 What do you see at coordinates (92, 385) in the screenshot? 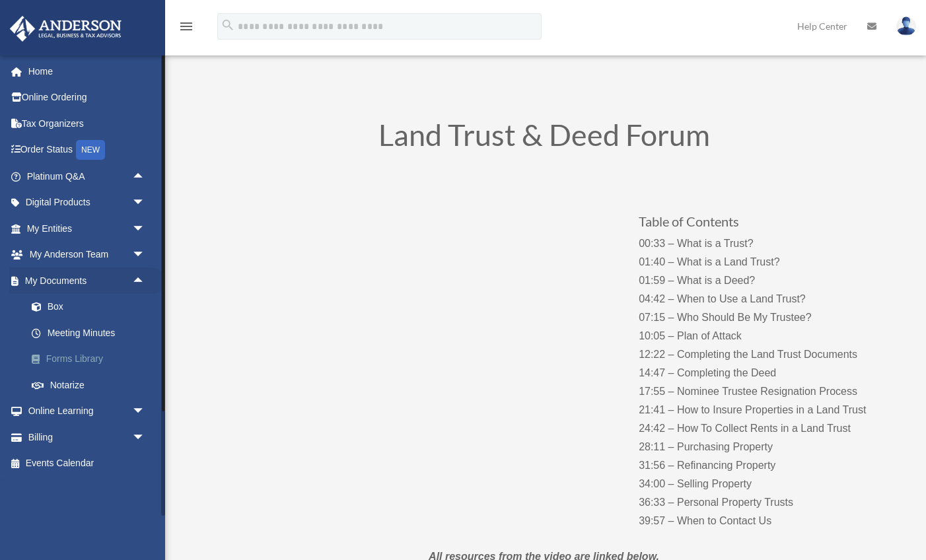
I see `a: Notarize` at bounding box center [92, 385].